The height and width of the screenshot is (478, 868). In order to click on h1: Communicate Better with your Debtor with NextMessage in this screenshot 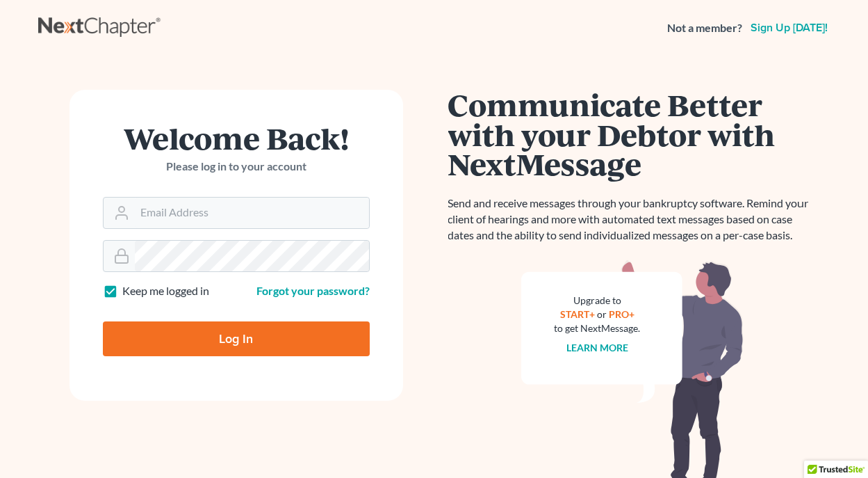, I will do `click(633, 135)`.